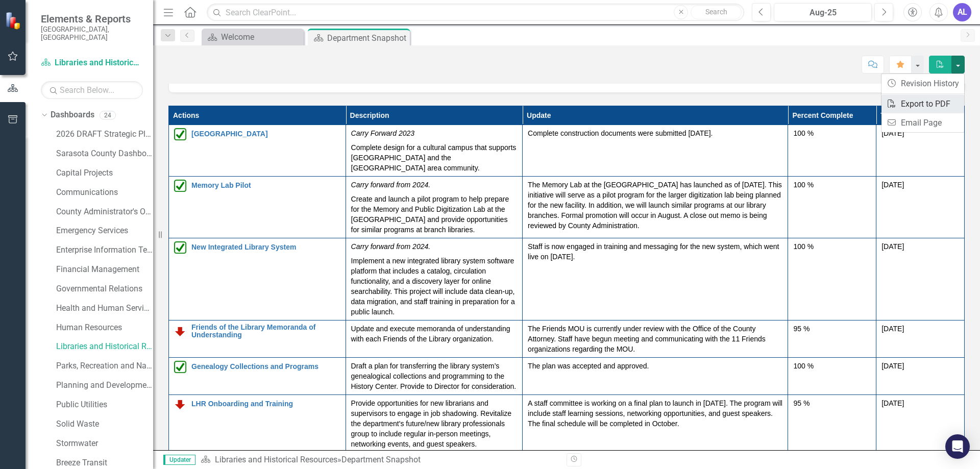 The height and width of the screenshot is (469, 980). Describe the element at coordinates (105, 443) in the screenshot. I see `a: Stormwater` at that location.